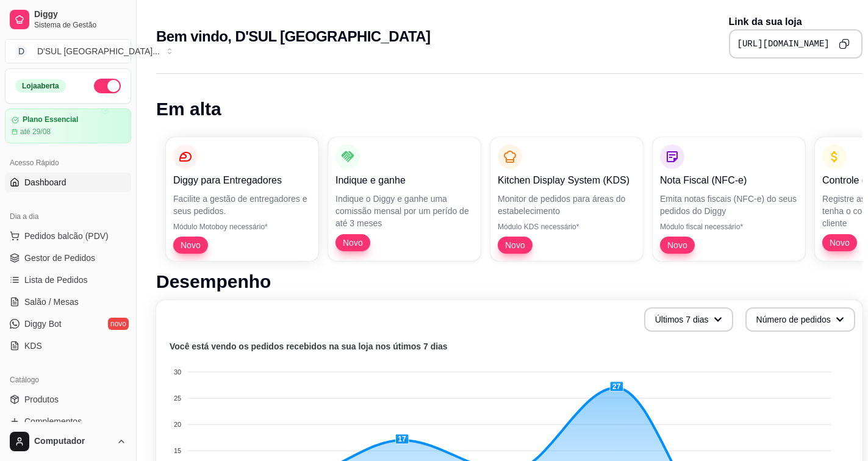  What do you see at coordinates (800, 320) in the screenshot?
I see `button: Número de pedidos` at bounding box center [800, 320].